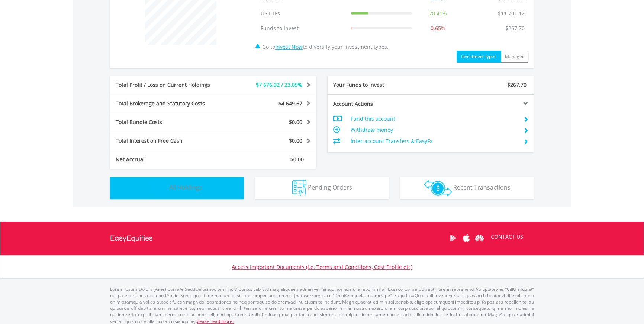 This screenshot has width=644, height=324. Describe the element at coordinates (482, 187) in the screenshot. I see `span: Recent Transactions` at that location.